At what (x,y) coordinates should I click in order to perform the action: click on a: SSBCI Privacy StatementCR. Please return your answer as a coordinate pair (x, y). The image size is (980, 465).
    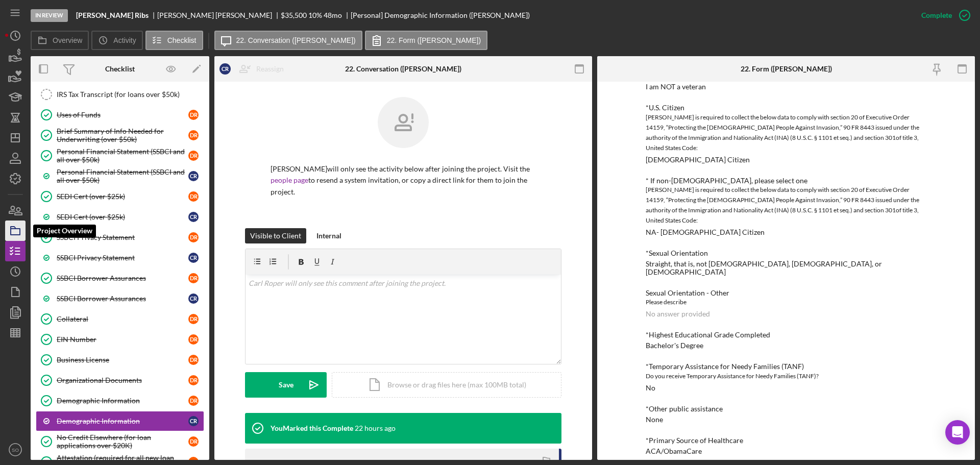
    Looking at the image, I should click on (120, 257).